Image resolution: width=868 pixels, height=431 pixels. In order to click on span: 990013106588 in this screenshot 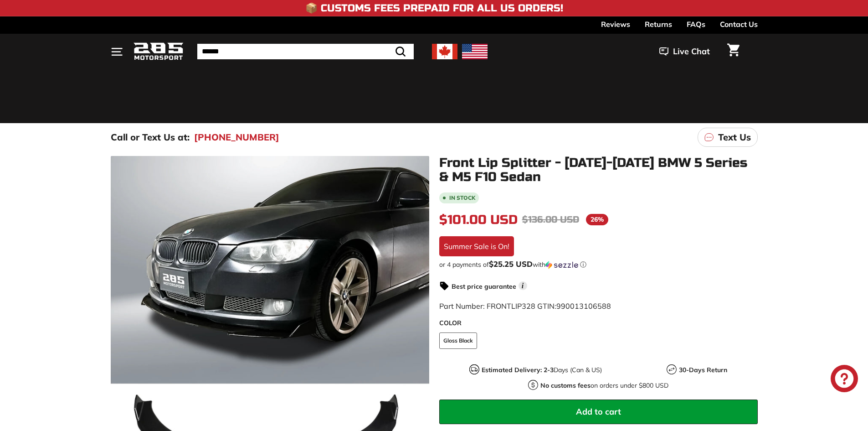, I will do `click(584, 306)`.